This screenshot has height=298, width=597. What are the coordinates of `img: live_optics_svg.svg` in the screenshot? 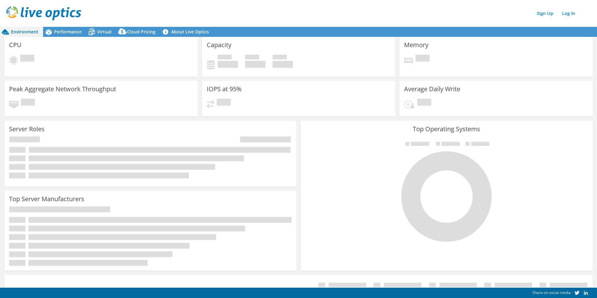 It's located at (44, 13).